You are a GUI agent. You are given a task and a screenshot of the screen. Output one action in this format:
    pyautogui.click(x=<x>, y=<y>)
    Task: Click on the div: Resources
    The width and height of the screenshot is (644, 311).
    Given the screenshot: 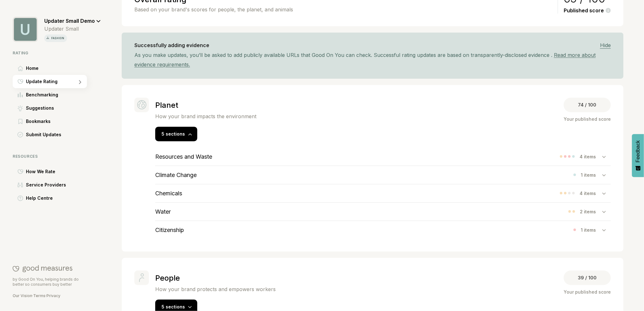 What is the action you would take?
    pyautogui.click(x=57, y=156)
    